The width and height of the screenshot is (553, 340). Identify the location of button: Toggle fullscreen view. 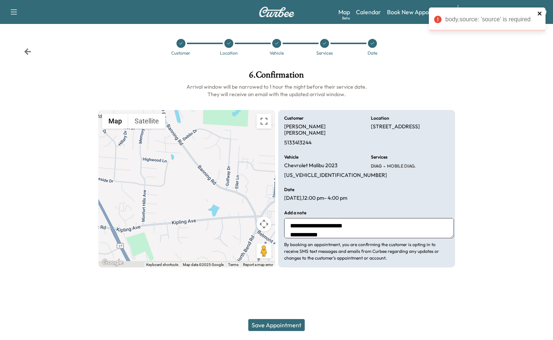
(264, 121).